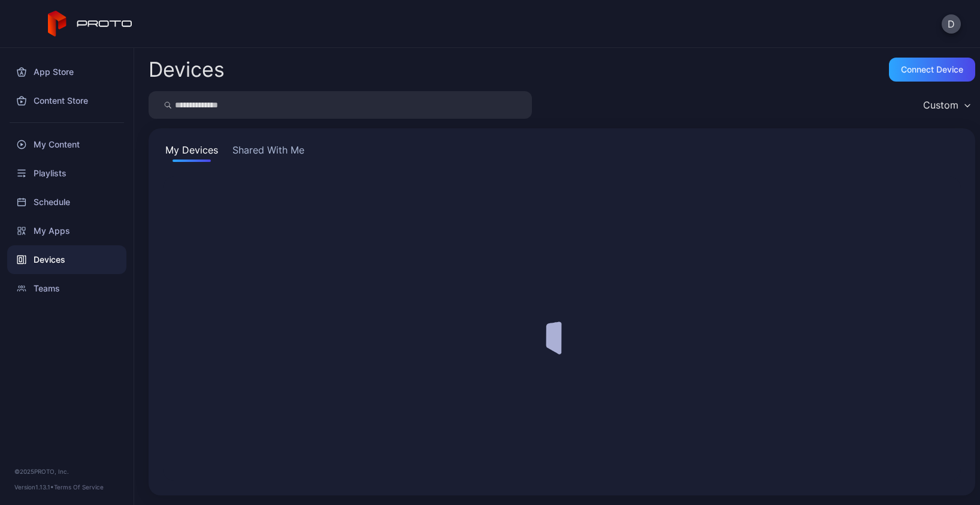 The height and width of the screenshot is (505, 980). Describe the element at coordinates (268, 152) in the screenshot. I see `button: Shared With Me` at that location.